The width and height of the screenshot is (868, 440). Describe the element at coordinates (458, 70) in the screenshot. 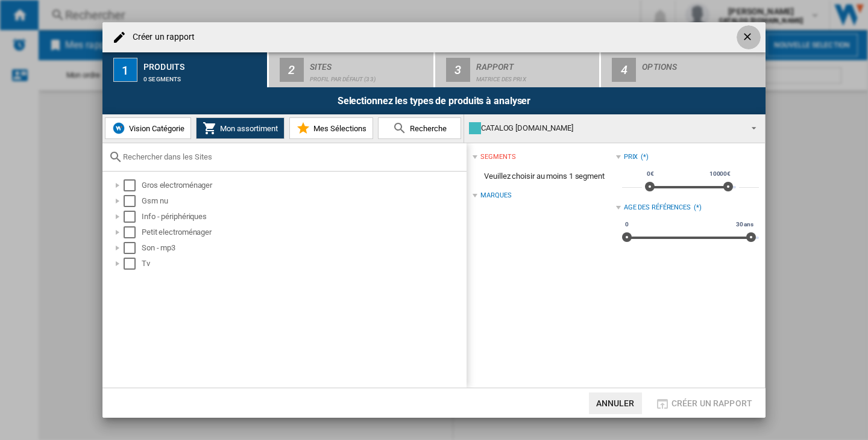

I see `div: 3` at that location.